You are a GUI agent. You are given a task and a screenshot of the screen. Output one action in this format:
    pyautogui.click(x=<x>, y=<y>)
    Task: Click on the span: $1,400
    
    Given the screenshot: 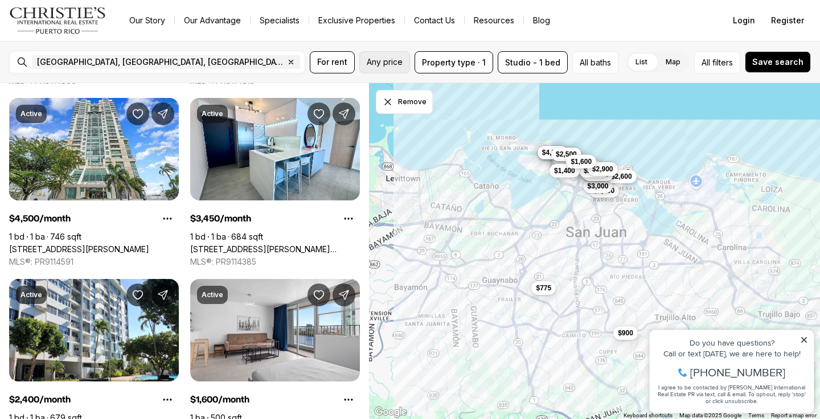 What is the action you would take?
    pyautogui.click(x=564, y=171)
    